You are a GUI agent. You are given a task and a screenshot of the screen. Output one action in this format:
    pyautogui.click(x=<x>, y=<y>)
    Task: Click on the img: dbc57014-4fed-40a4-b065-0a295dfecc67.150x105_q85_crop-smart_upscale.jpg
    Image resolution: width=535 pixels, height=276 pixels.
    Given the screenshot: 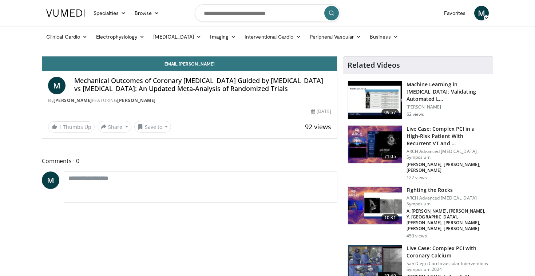 What is the action you would take?
    pyautogui.click(x=375, y=100)
    